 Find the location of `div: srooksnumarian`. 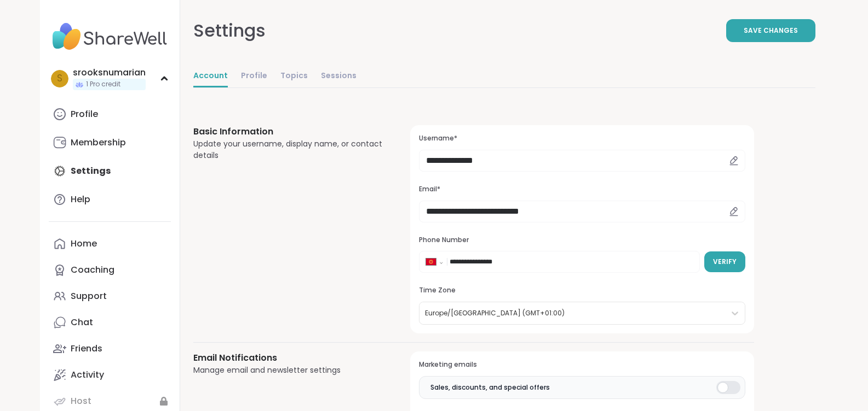

div: srooksnumarian is located at coordinates (109, 73).